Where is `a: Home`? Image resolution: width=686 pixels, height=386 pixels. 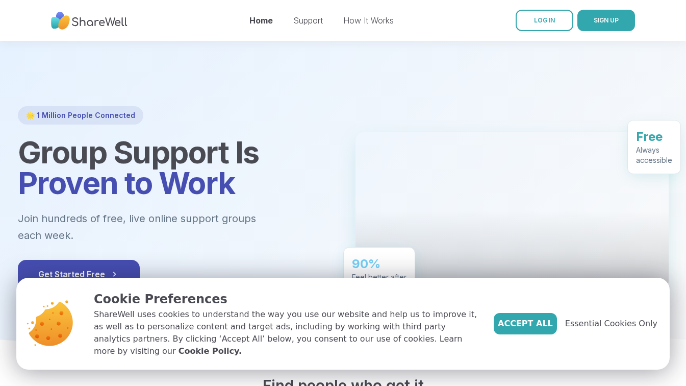 a: Home is located at coordinates (261, 20).